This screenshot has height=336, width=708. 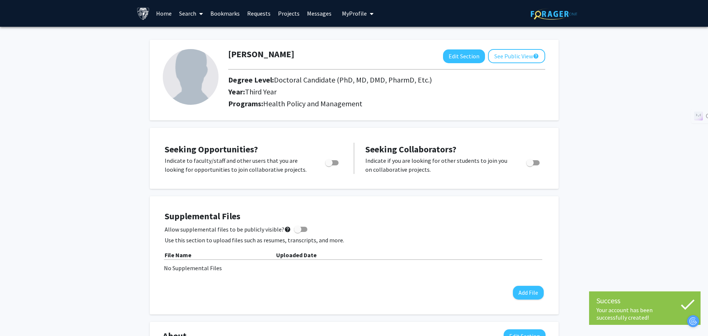 I want to click on a: Bookmarks, so click(x=225, y=13).